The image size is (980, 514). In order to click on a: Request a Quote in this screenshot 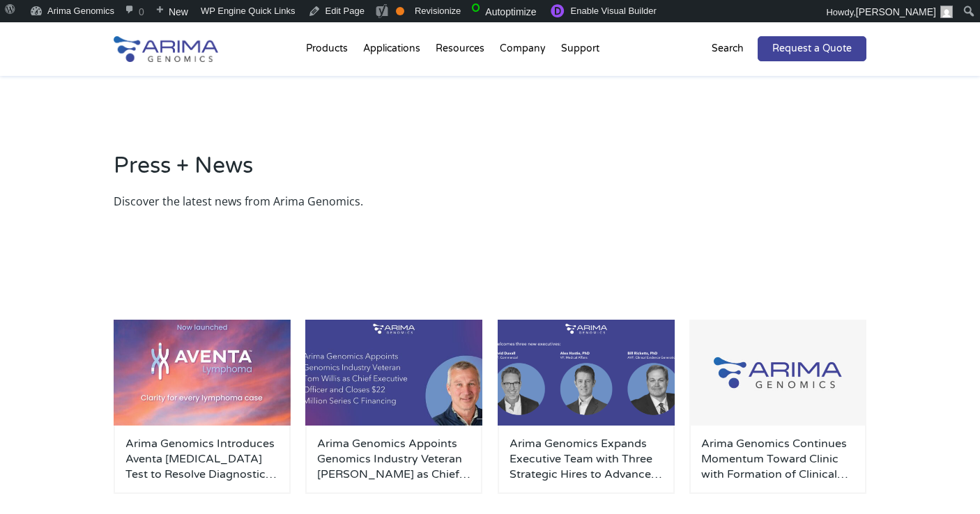, I will do `click(811, 49)`.